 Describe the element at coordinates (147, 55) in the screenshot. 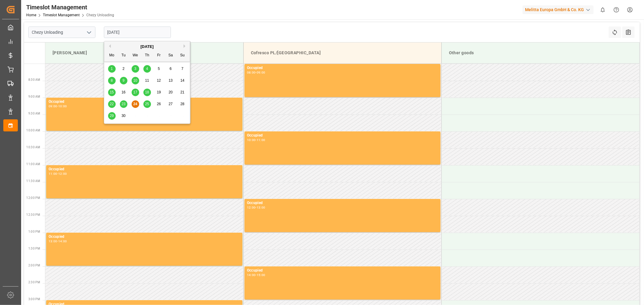

I see `div: Th` at that location.